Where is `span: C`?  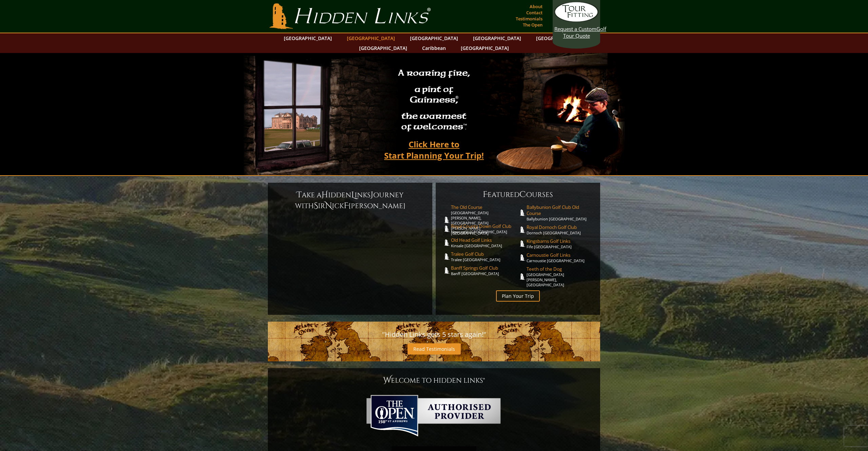
span: C is located at coordinates (523, 194).